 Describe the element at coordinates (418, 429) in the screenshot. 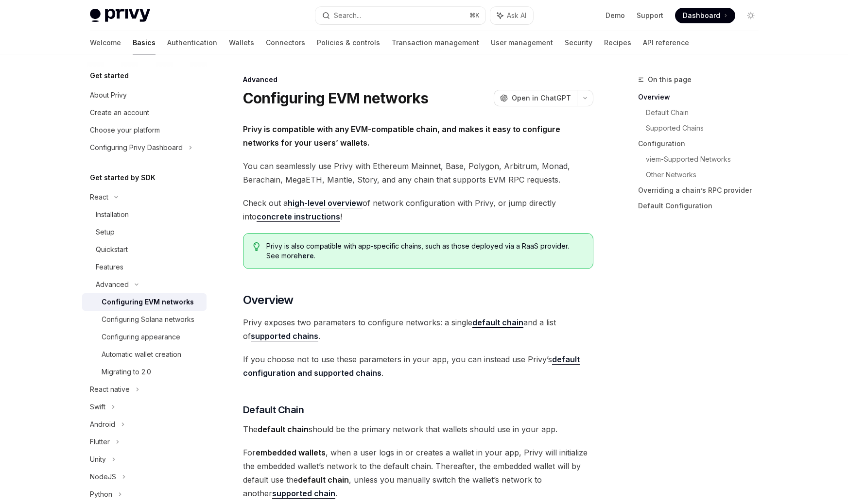

I see `span: The should be the primary network that wallets should use in your app.` at that location.